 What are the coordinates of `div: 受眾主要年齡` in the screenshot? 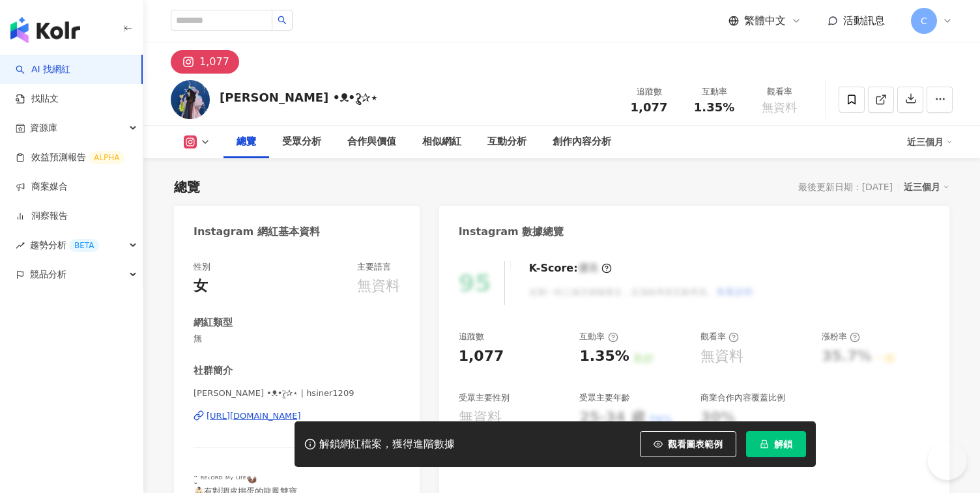 It's located at (604, 398).